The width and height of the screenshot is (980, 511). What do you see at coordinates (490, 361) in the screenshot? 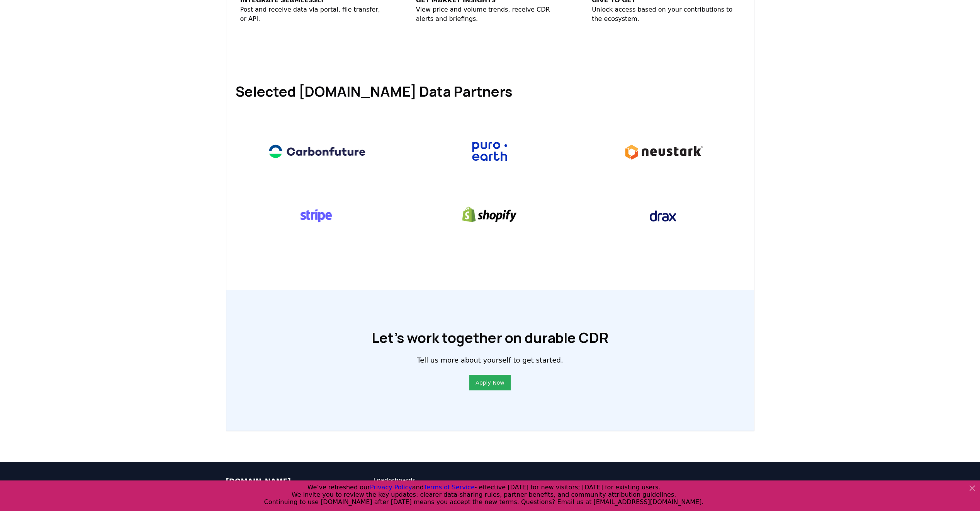
I see `p: Tell us more about yourself to get started.` at bounding box center [490, 361].